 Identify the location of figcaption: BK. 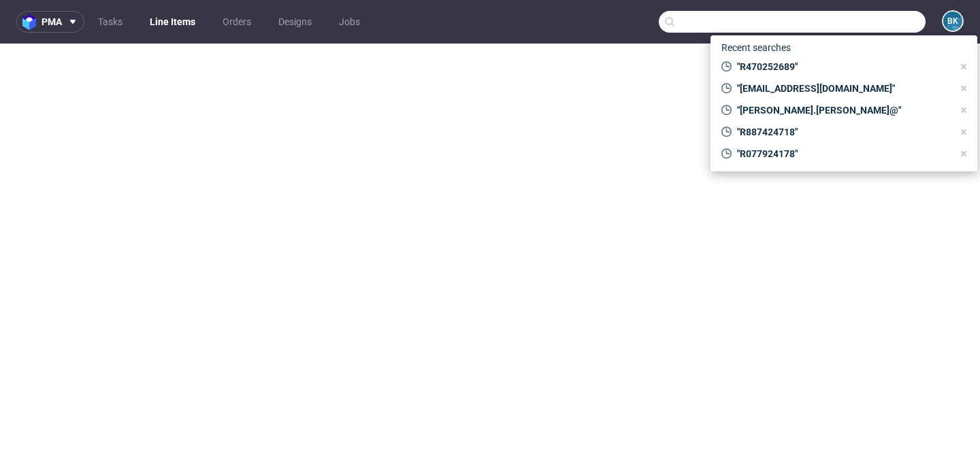
(953, 21).